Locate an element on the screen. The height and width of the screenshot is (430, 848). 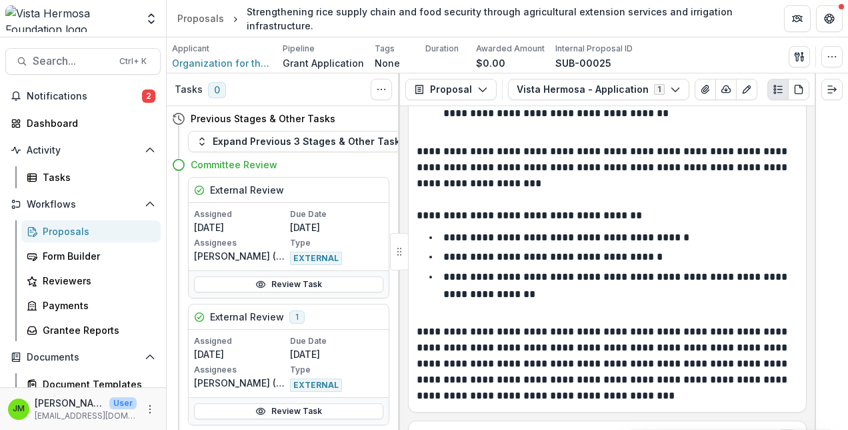
button: Open Workflows is located at coordinates (83, 204).